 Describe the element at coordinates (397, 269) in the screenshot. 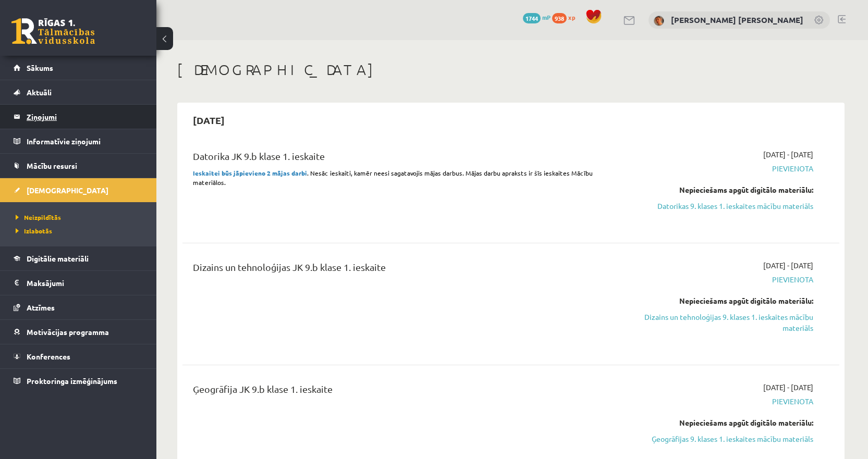

I see `div: Dizains un tehnoloģijas JK 9.b klase 1. ieskaite` at that location.